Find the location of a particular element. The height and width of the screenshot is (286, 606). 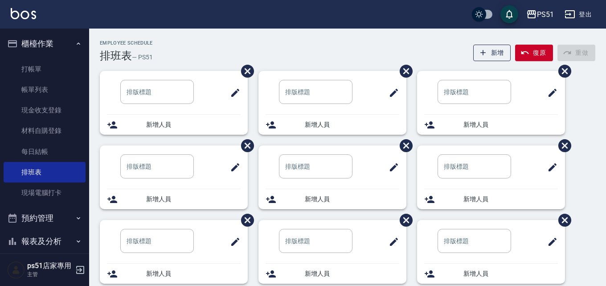

a: 打帳單 is located at coordinates (45, 69).